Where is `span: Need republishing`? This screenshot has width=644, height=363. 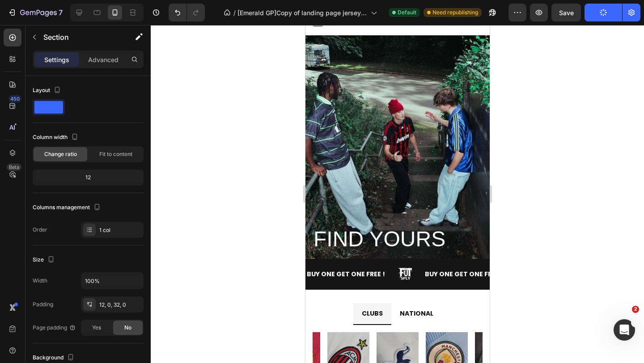 span: Need republishing is located at coordinates (455, 12).